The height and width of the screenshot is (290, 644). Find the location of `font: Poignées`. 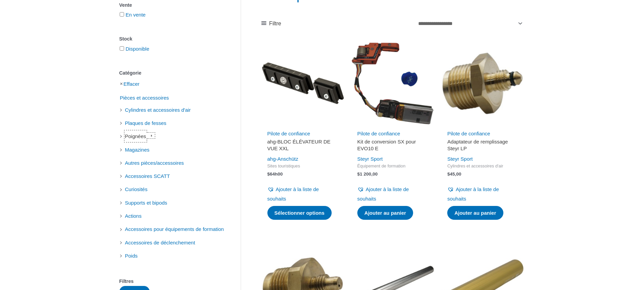

font: Poignées is located at coordinates (135, 136).